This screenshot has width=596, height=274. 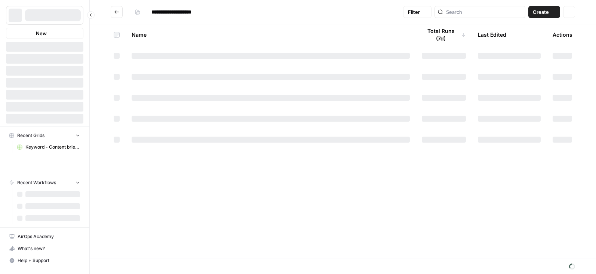 What do you see at coordinates (45, 135) in the screenshot?
I see `button: Recent Grids` at bounding box center [45, 135].